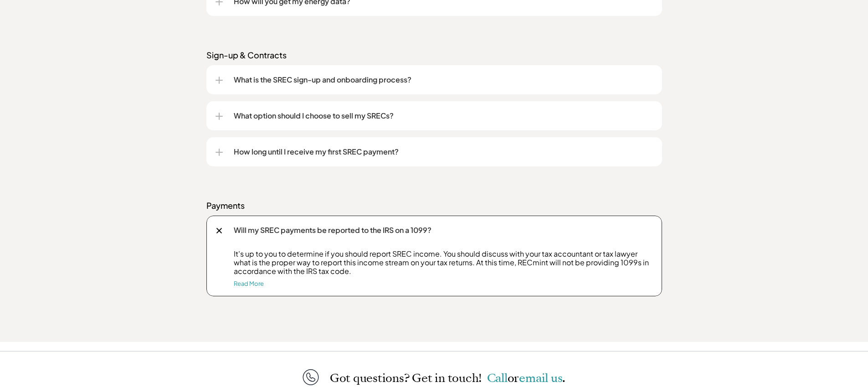  Describe the element at coordinates (249, 283) in the screenshot. I see `a: Read More` at that location.